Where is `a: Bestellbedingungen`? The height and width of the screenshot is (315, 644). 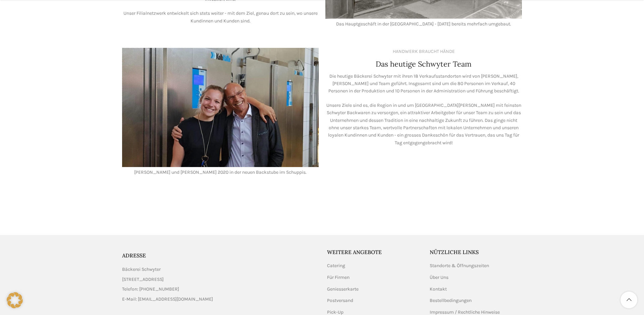 a: Bestellbedingungen is located at coordinates (451, 301).